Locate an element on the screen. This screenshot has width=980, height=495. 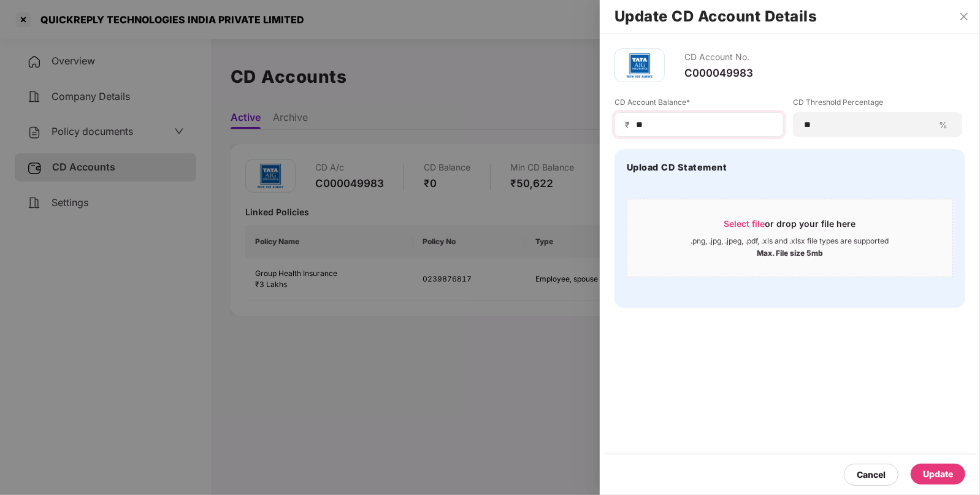
label: CD Threshold Percentage is located at coordinates (877, 104).